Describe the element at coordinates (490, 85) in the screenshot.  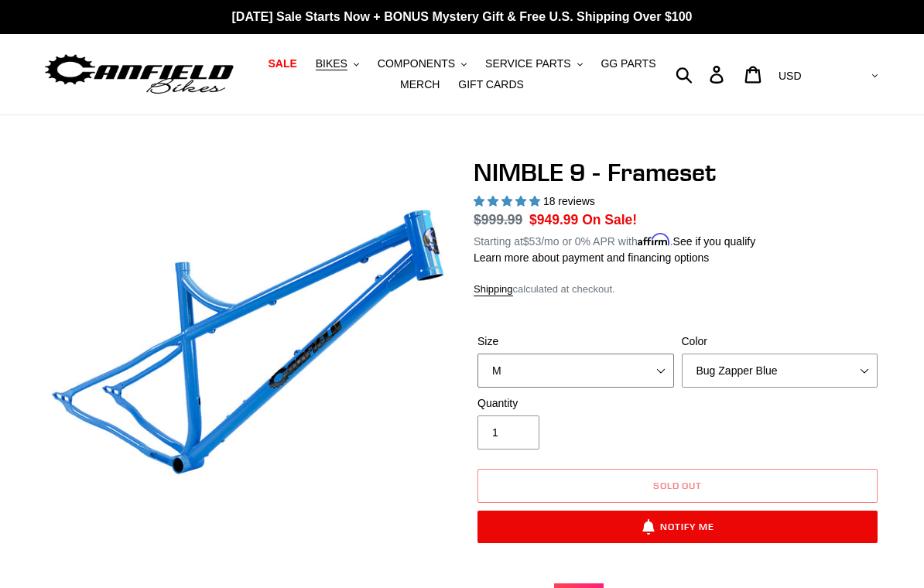
I see `a: GIFT CARDS` at that location.